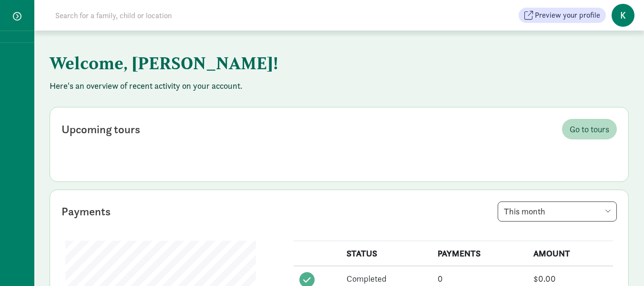 This screenshot has height=286, width=644. Describe the element at coordinates (570, 278) in the screenshot. I see `div: $0.00` at that location.